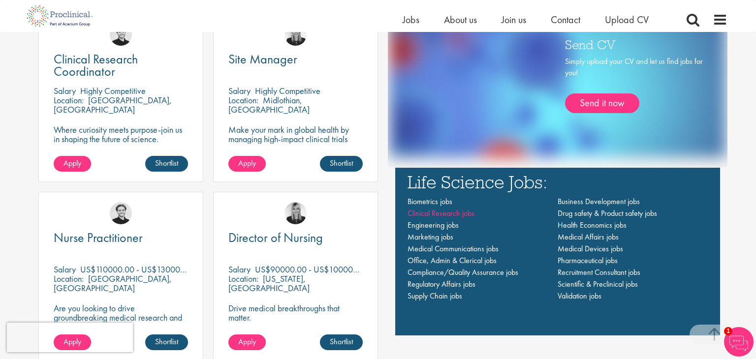  Describe the element at coordinates (121, 327) in the screenshot. I see `p: Are you looking to drive groundbreaking medical research and make a real impact-join our client a...` at that location.